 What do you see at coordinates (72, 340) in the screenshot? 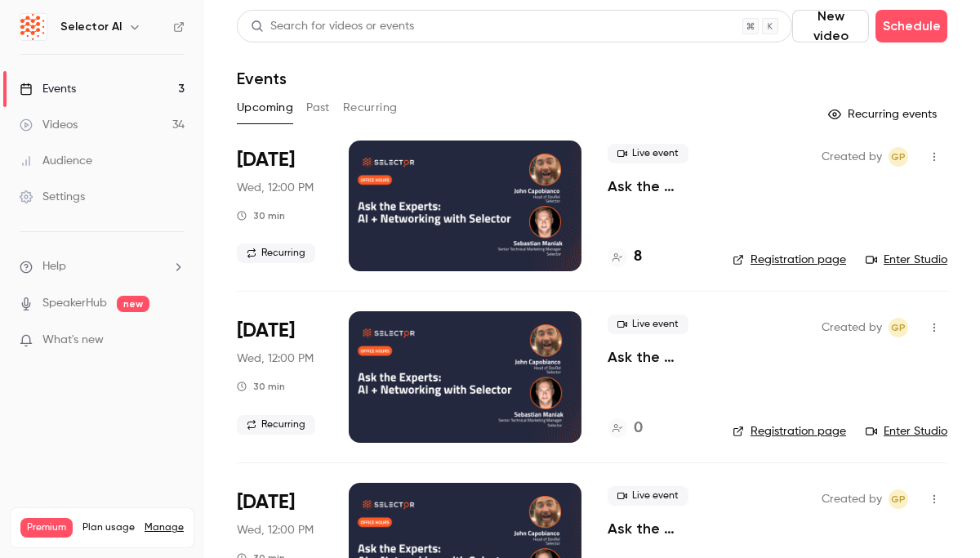
I see `span: What's new` at bounding box center [72, 340].